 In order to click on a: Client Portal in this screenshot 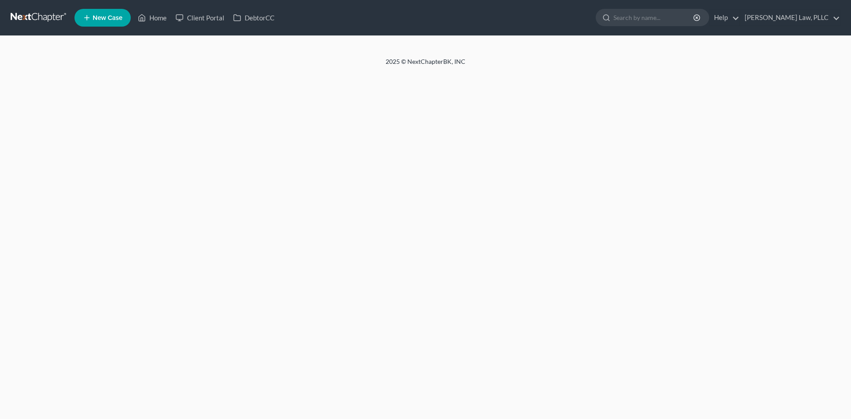, I will do `click(200, 18)`.